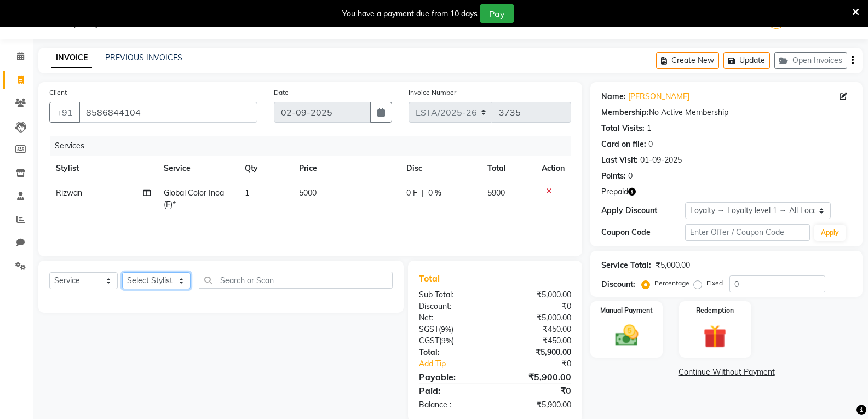  Describe the element at coordinates (441, 169) in the screenshot. I see `th: Disc` at that location.